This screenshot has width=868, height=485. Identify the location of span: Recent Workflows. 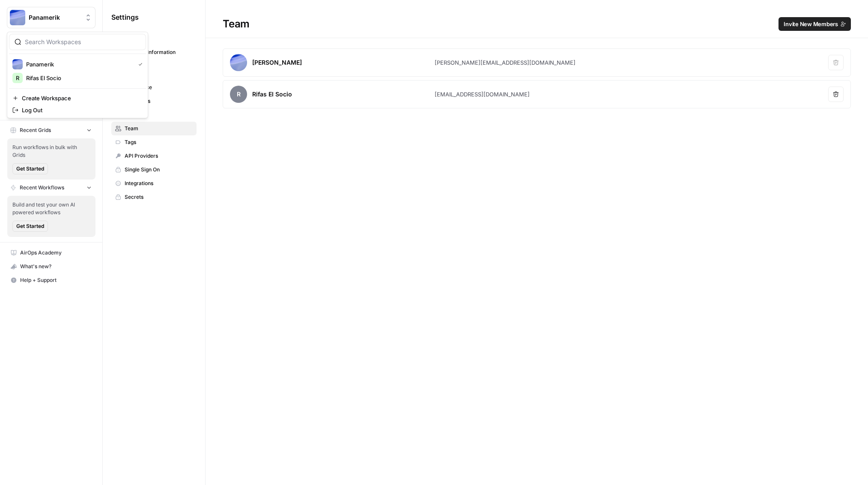
(42, 188).